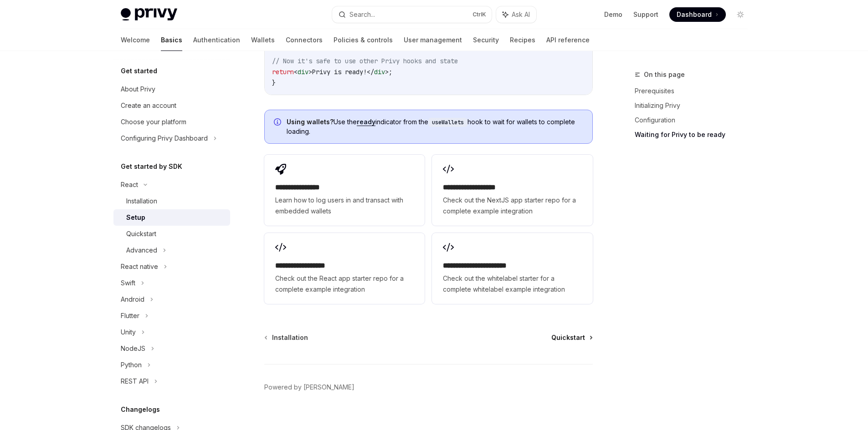 The height and width of the screenshot is (430, 868). What do you see at coordinates (523, 40) in the screenshot?
I see `a: Recipes` at bounding box center [523, 40].